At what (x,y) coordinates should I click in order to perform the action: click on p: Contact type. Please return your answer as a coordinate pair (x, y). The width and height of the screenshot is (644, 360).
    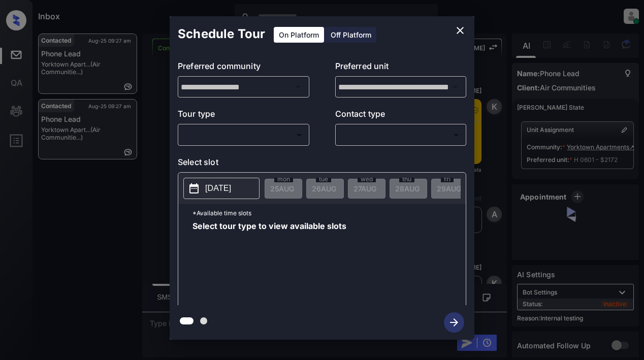
    Looking at the image, I should click on (401, 116).